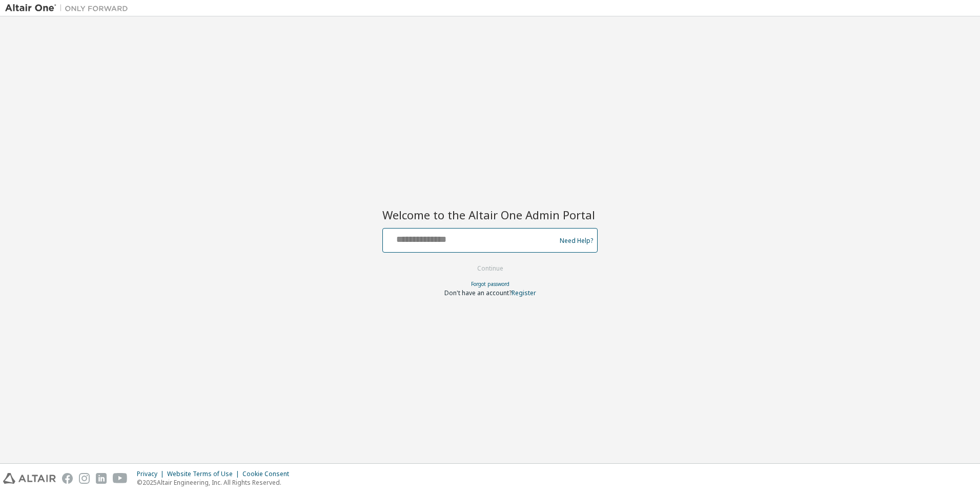  Describe the element at coordinates (269, 474) in the screenshot. I see `div: Cookie Consent` at that location.